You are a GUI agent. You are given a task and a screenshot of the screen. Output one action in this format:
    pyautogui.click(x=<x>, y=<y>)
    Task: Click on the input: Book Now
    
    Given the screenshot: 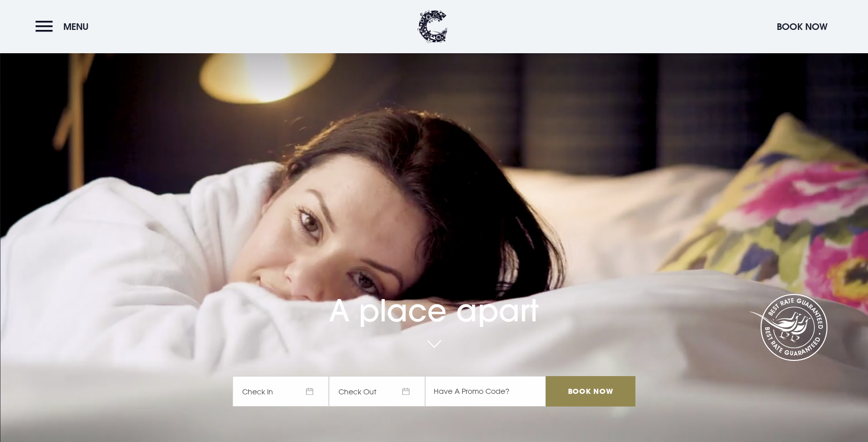 What is the action you would take?
    pyautogui.click(x=590, y=391)
    